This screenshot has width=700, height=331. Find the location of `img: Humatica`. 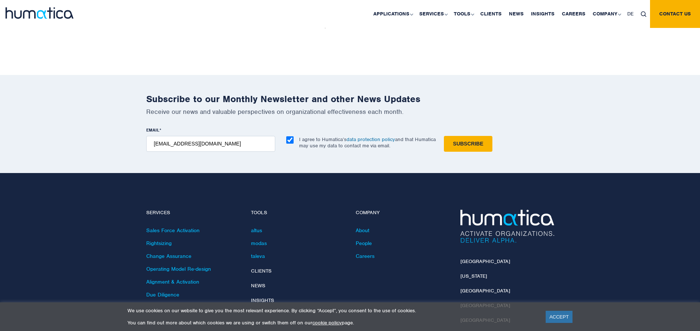

img: Humatica is located at coordinates (507, 226).